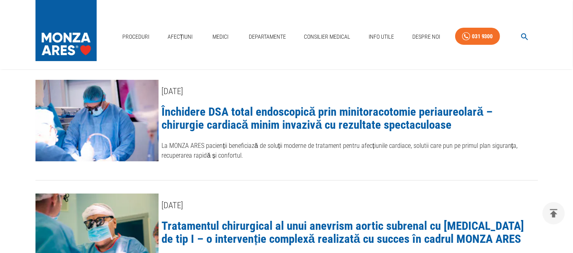  Describe the element at coordinates (136, 37) in the screenshot. I see `a: Proceduri` at that location.